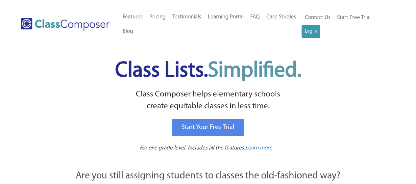  What do you see at coordinates (259, 148) in the screenshot?
I see `a: Learn more.` at bounding box center [259, 148].